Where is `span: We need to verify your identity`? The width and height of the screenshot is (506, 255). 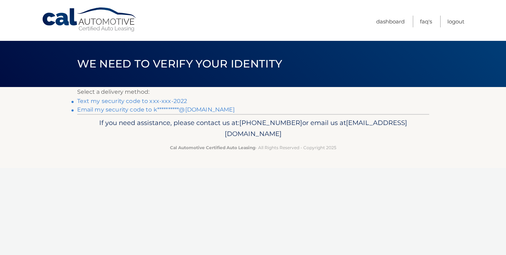 span: We need to verify your identity is located at coordinates (180, 64).